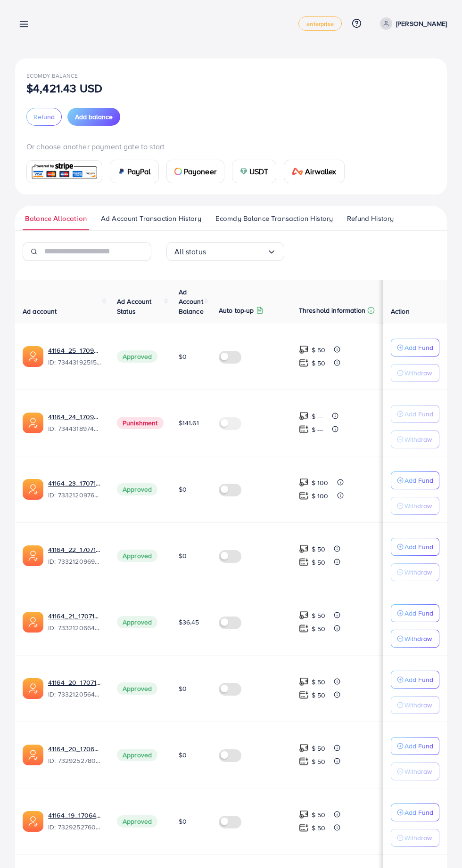 The width and height of the screenshot is (462, 868). Describe the element at coordinates (44, 117) in the screenshot. I see `span: Refund` at that location.